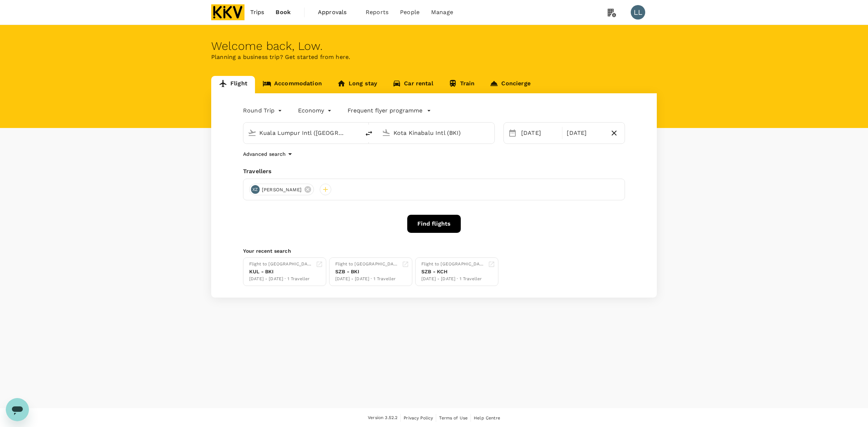 This screenshot has height=427, width=868. What do you see at coordinates (487, 418) in the screenshot?
I see `span: Help Centre` at bounding box center [487, 418].